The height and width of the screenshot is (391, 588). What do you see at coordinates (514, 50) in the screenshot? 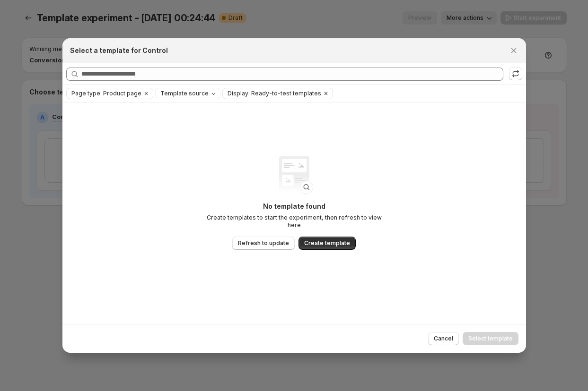
I see `button: Close` at bounding box center [514, 50].